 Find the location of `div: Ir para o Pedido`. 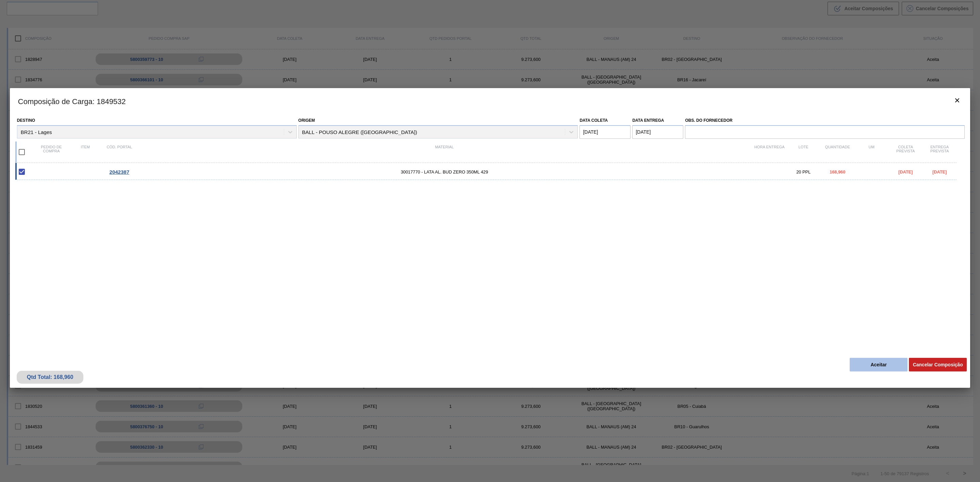

div: Ir para o Pedido is located at coordinates (120, 172).